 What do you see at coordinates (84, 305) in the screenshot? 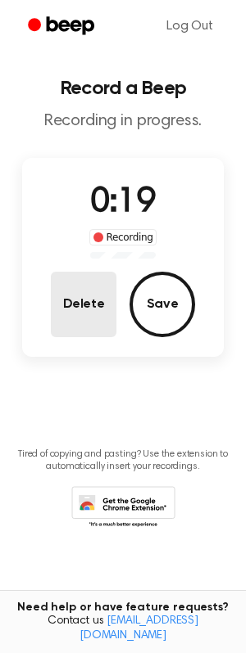
I see `button: Delete Audio Record` at bounding box center [84, 305].